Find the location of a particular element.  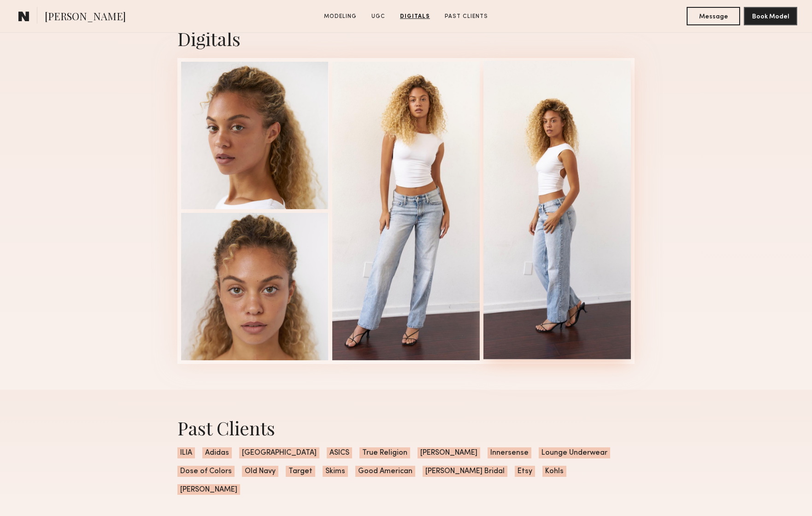

span: Adidas is located at coordinates (217, 453).